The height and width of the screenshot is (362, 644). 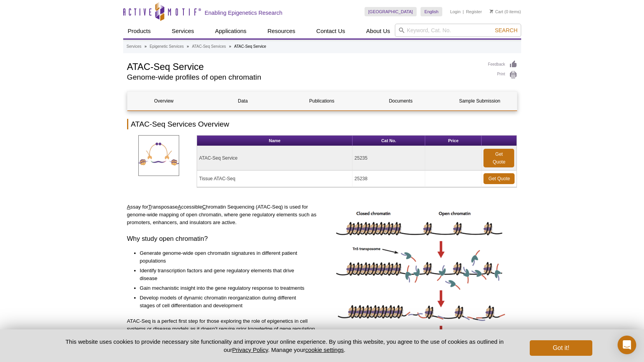 What do you see at coordinates (304, 77) in the screenshot?
I see `h2: Genome-wide profiles of open chromatin` at bounding box center [304, 77].